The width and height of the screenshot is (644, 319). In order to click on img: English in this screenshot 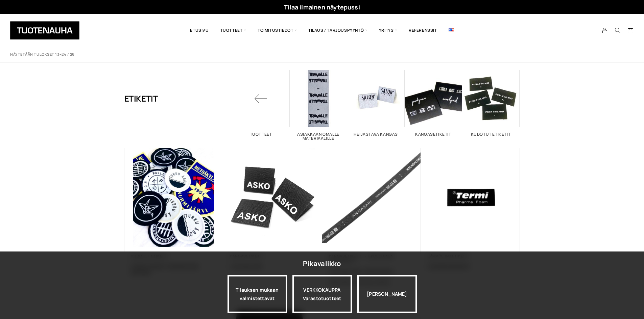, I will do `click(451, 30)`.